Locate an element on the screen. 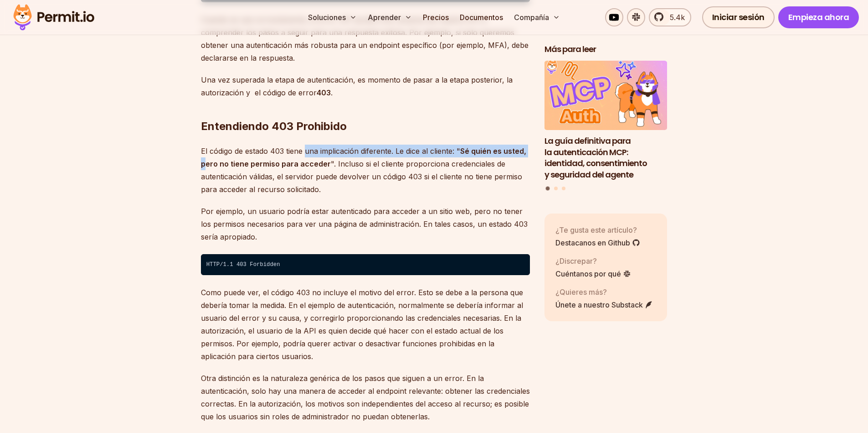 The height and width of the screenshot is (433, 868). font: Otra distinción es la naturaleza genérica de los pasos que siguen a un error. En la autenticación... is located at coordinates (365, 397).